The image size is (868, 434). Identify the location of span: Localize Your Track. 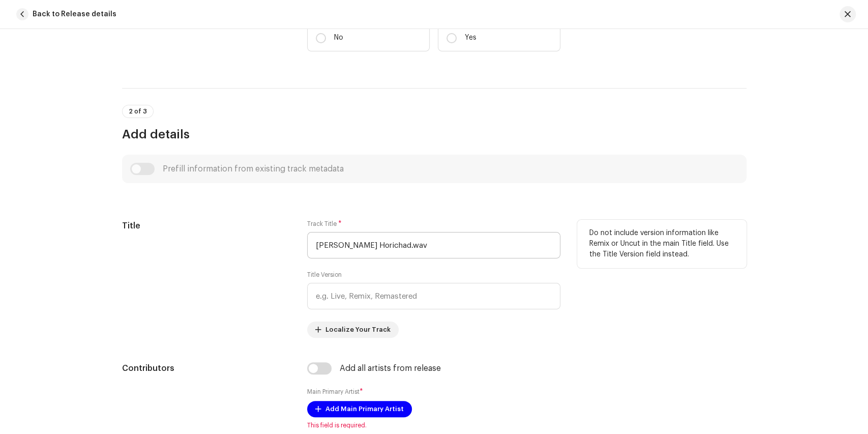
(358, 329).